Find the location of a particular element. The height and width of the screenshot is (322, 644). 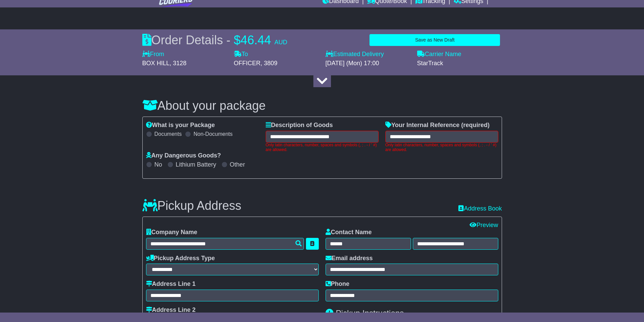

label: From is located at coordinates (153, 54).